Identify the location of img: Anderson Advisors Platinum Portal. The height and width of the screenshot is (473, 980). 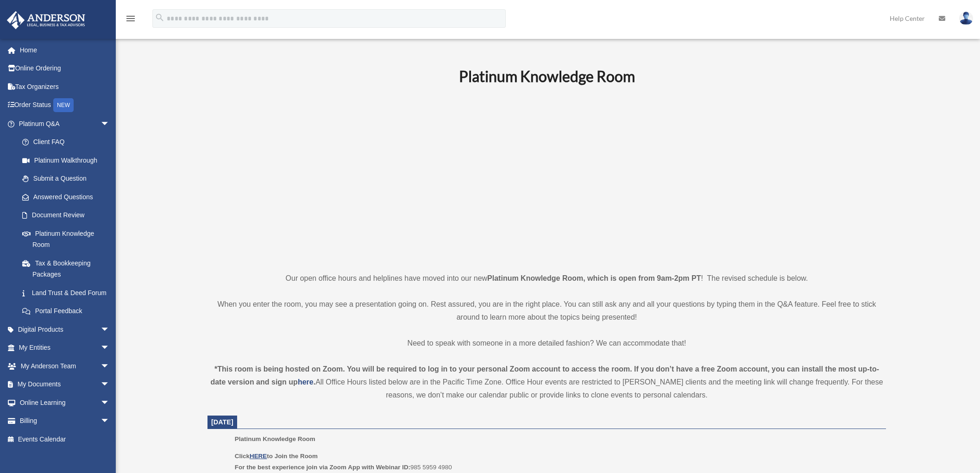
(46, 20).